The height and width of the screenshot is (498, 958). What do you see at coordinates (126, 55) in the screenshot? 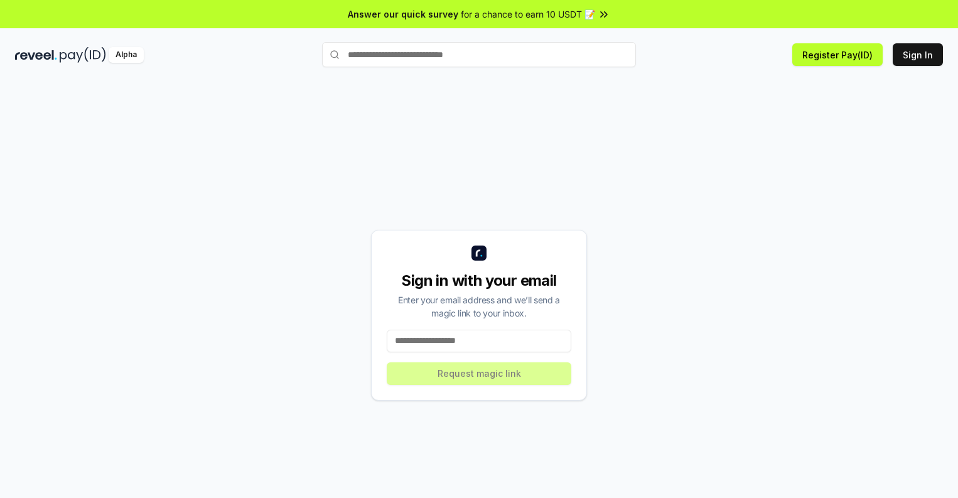
I see `div: Alpha` at bounding box center [126, 55].